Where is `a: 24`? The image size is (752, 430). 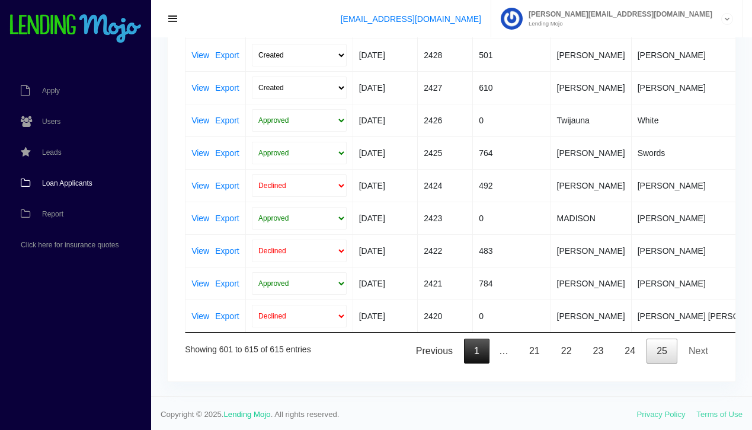
a: 24 is located at coordinates (630, 351).